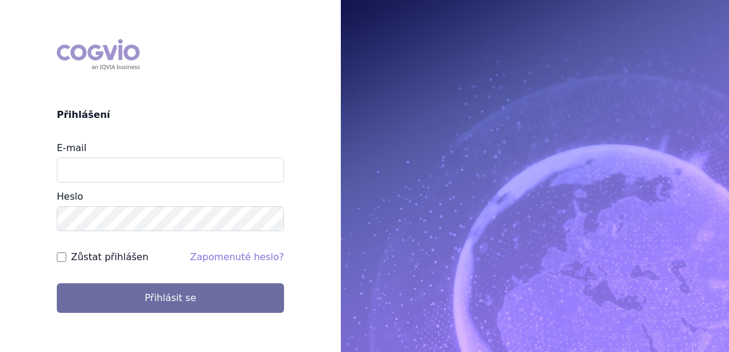  Describe the element at coordinates (237, 256) in the screenshot. I see `a: Zapomenuté heslo?` at that location.